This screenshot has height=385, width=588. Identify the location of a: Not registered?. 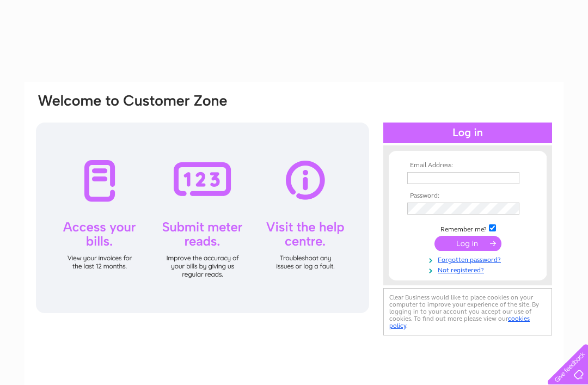
(469, 269).